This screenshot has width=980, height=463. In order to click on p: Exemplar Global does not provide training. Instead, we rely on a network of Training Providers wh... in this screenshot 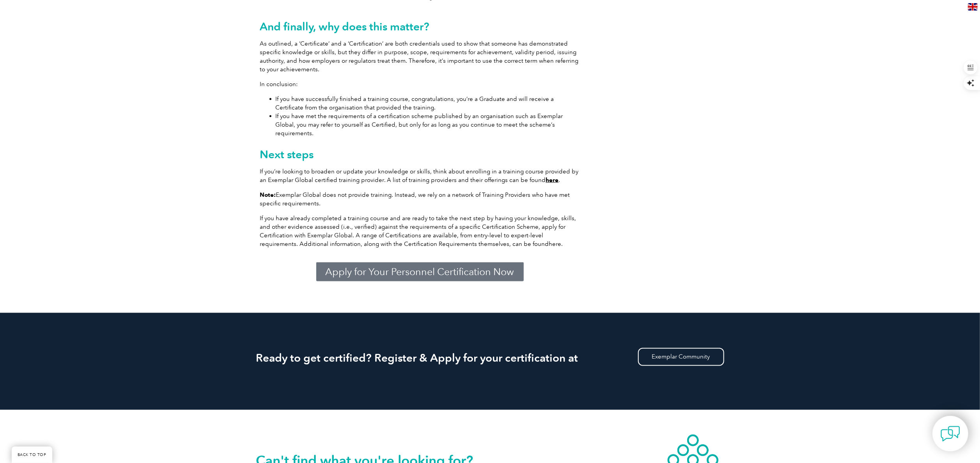, I will do `click(420, 199)`.